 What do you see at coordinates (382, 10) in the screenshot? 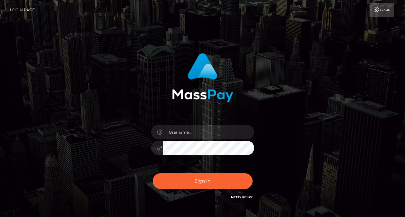
I see `a: Login` at bounding box center [382, 10].